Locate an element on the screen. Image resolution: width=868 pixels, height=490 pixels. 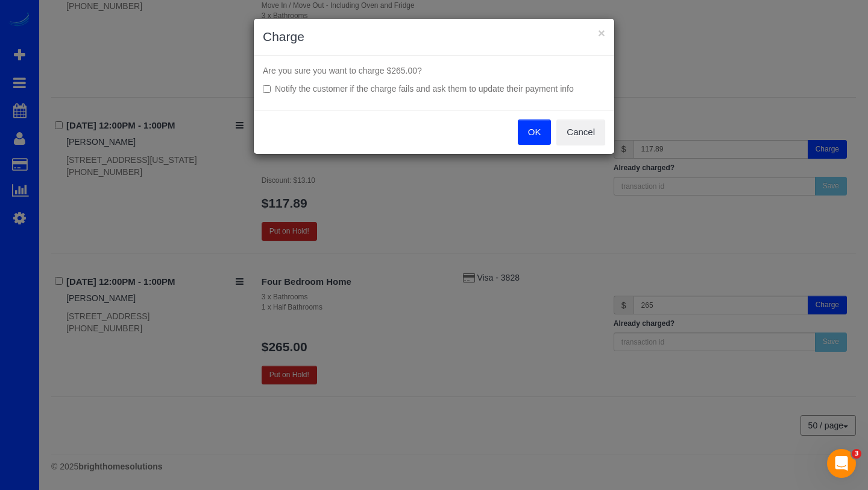
button: Cancel is located at coordinates (581, 132).